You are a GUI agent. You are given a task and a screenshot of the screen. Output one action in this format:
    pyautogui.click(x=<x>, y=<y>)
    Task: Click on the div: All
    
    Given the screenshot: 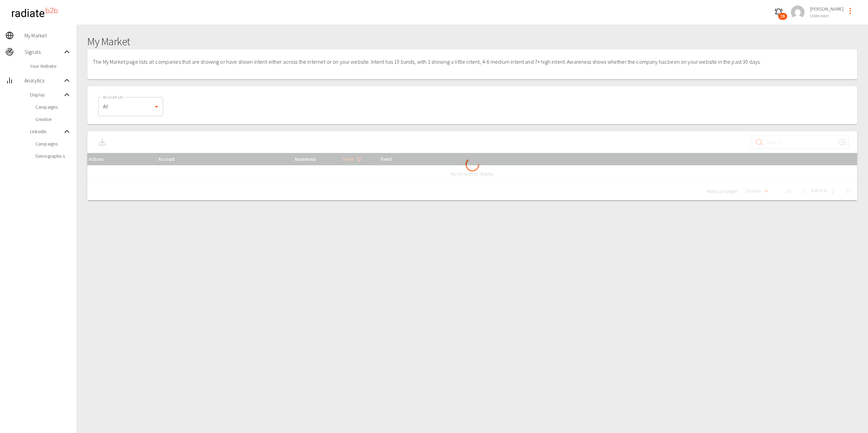 What is the action you would take?
    pyautogui.click(x=131, y=107)
    